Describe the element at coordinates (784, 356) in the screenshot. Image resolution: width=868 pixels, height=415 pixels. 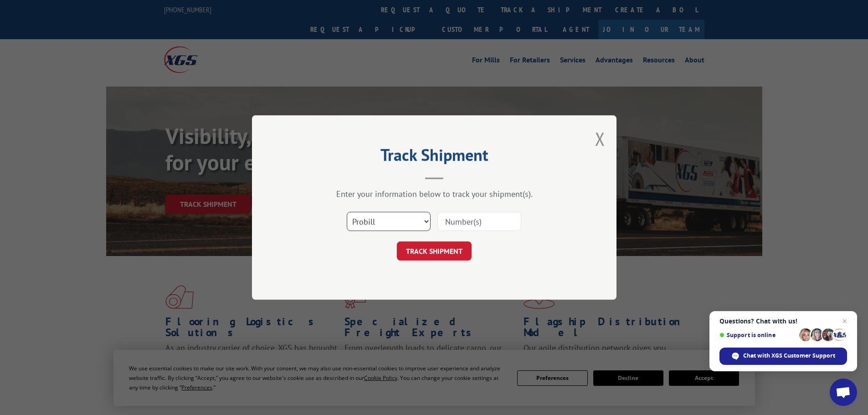
I see `div: Chat with XGS Customer Support` at that location.